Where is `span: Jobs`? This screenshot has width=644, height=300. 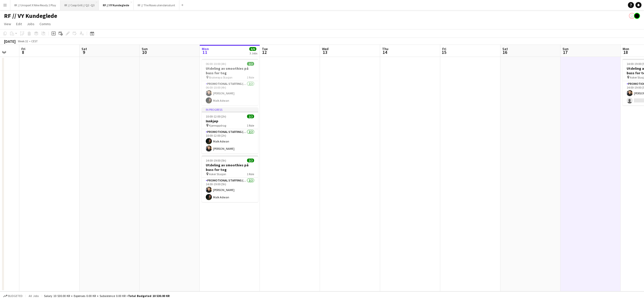 span: Jobs is located at coordinates (30, 24).